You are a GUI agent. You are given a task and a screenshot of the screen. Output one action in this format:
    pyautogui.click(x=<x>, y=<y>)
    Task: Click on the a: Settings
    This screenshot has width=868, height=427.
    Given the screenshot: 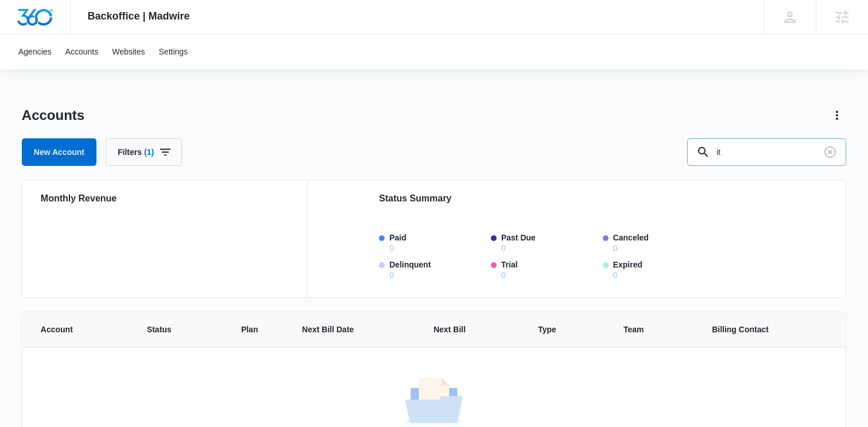 What is the action you would take?
    pyautogui.click(x=173, y=52)
    